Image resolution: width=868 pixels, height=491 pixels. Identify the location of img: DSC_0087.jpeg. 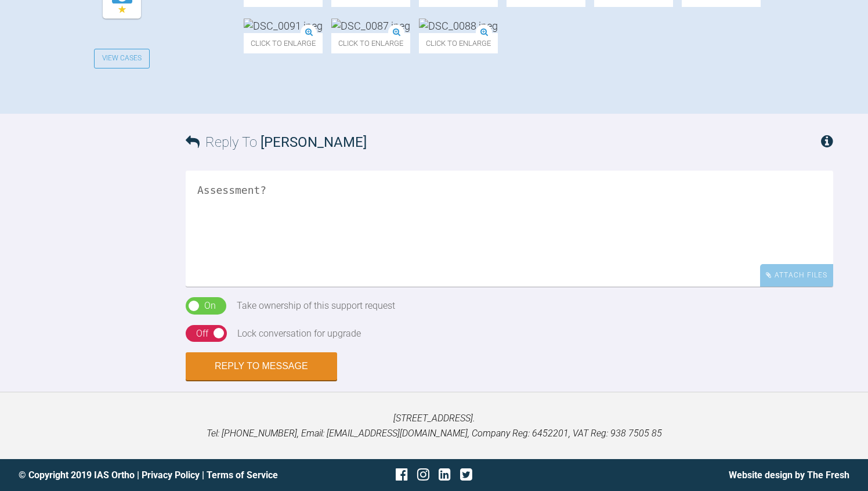
(371, 26).